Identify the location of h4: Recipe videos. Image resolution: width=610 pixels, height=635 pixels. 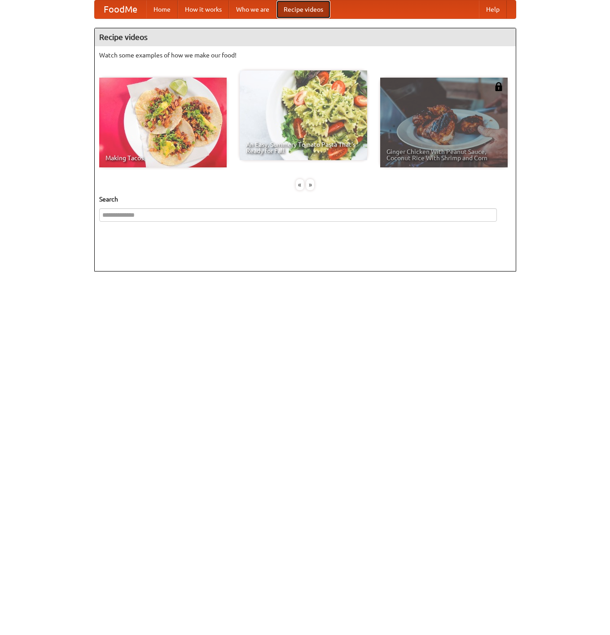
(305, 37).